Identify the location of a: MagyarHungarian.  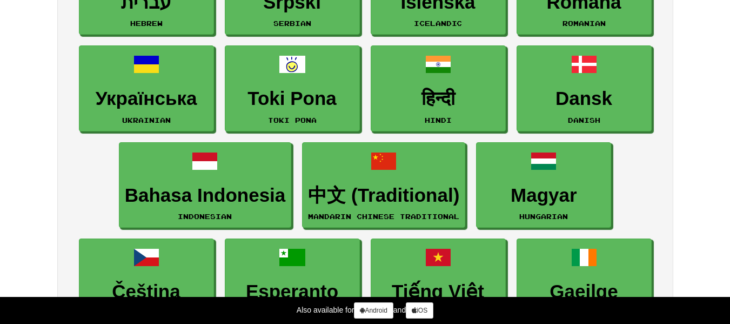
(543, 185).